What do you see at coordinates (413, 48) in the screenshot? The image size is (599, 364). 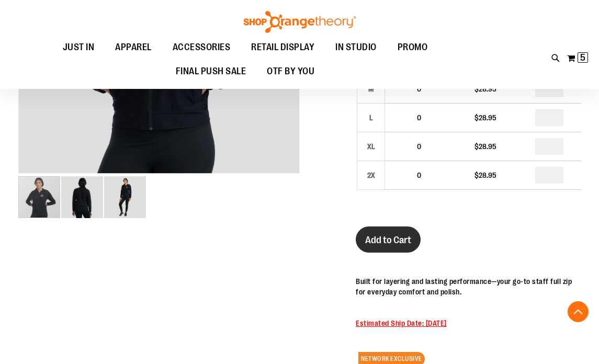 I see `a: PROMO` at bounding box center [413, 48].